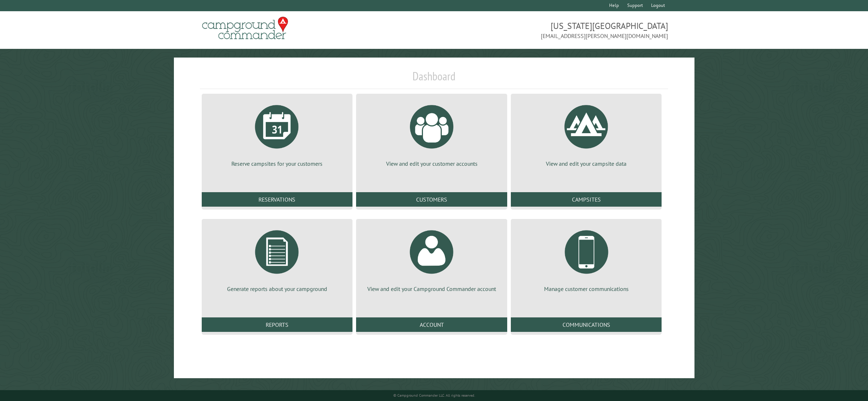 This screenshot has height=401, width=868. I want to click on a: View and edit your Campground Commander account, so click(432, 258).